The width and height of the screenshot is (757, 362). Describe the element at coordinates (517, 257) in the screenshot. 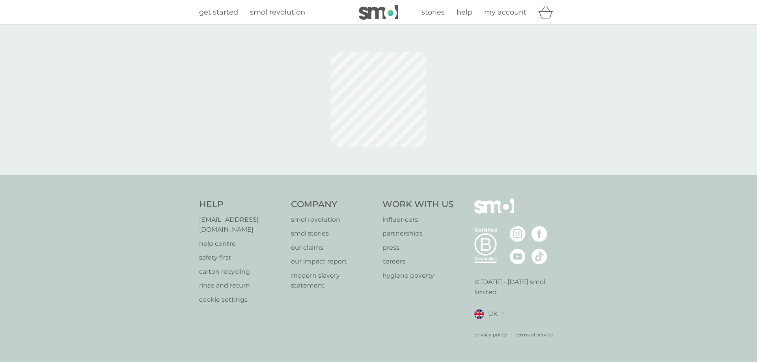

I see `img: visit the smol Youtube page` at that location.